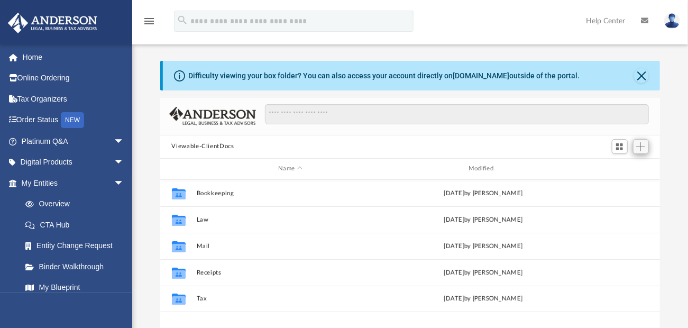 The width and height of the screenshot is (688, 328). Describe the element at coordinates (77, 266) in the screenshot. I see `a: Binder Walkthrough` at that location.